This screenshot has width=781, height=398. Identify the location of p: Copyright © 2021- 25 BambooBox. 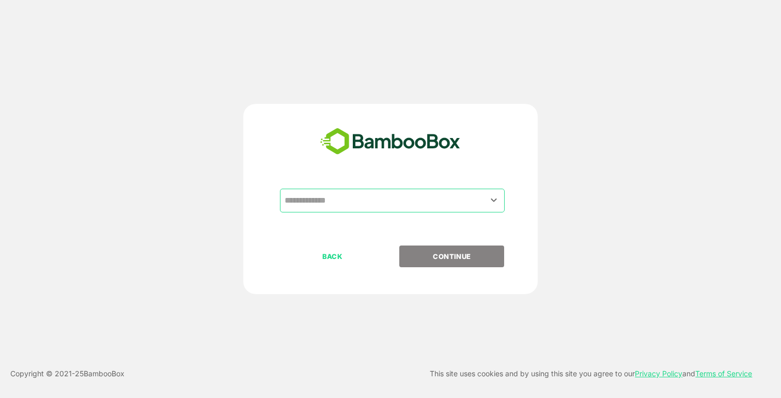
(67, 373).